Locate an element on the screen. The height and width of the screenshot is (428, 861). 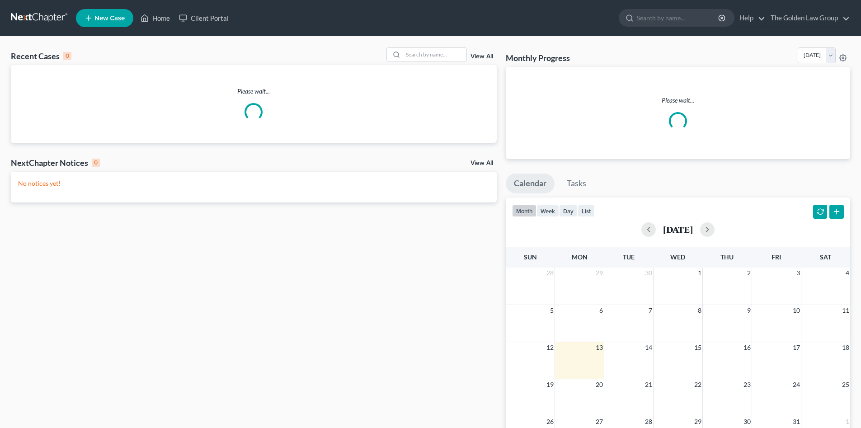
span: 2 is located at coordinates (749, 273).